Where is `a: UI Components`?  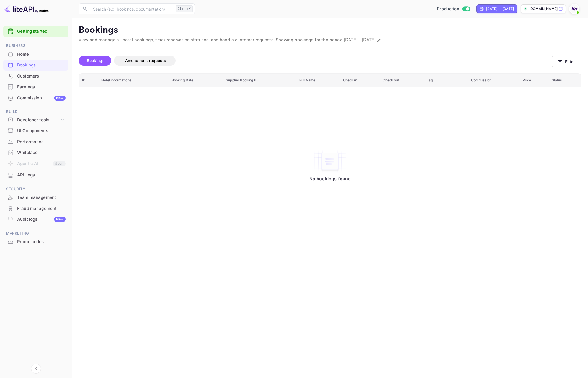 a: UI Components is located at coordinates (36, 130).